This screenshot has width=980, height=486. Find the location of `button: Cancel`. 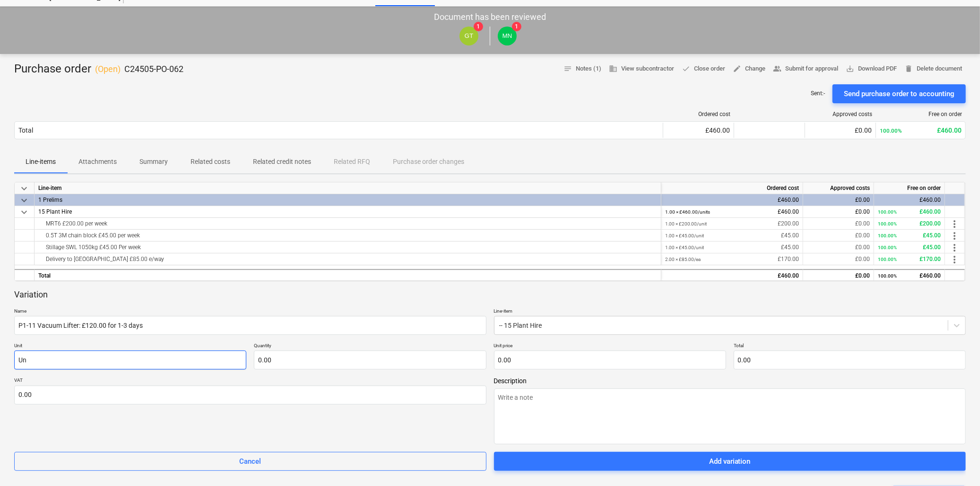

button: Cancel is located at coordinates (250, 461).